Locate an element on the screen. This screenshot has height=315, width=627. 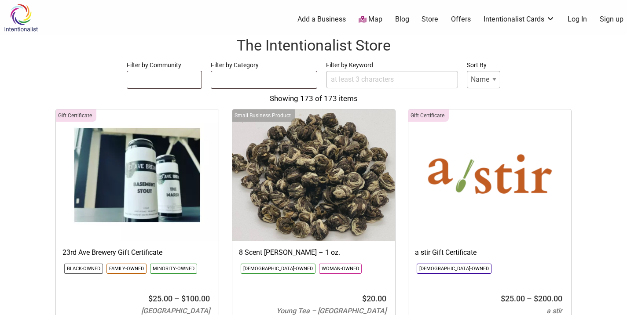
a: Sign up is located at coordinates (612, 19).